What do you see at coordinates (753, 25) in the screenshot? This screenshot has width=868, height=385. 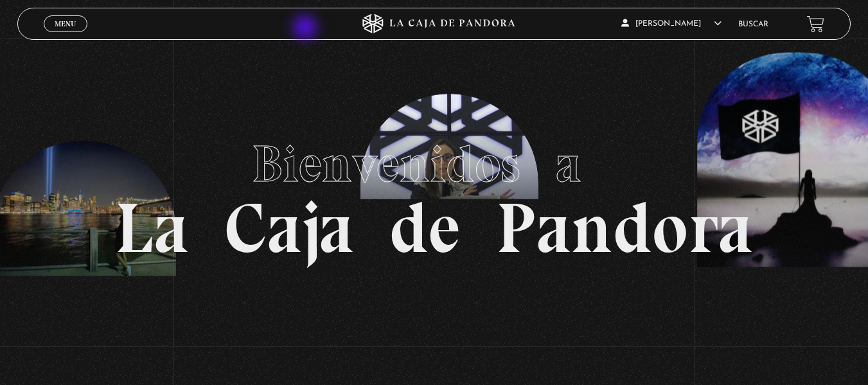 I see `a: Buscar` at bounding box center [753, 25].